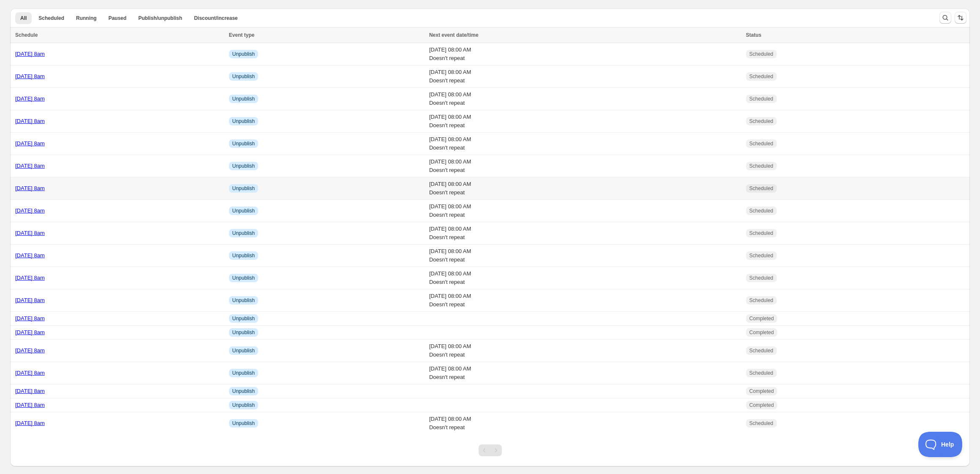 The width and height of the screenshot is (980, 474). What do you see at coordinates (160, 18) in the screenshot?
I see `span: Publish/unpublish` at bounding box center [160, 18].